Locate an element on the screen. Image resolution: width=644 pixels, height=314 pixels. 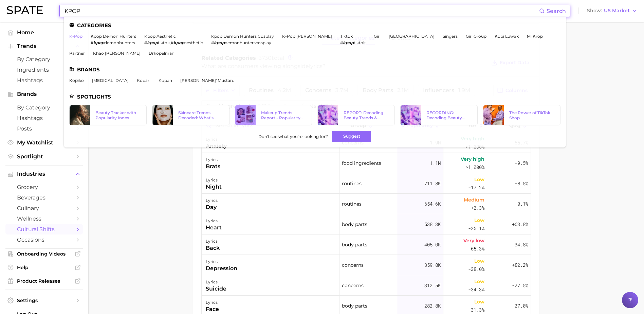
input: Search here for a brand, industry, or ingredient is located at coordinates (302, 11).